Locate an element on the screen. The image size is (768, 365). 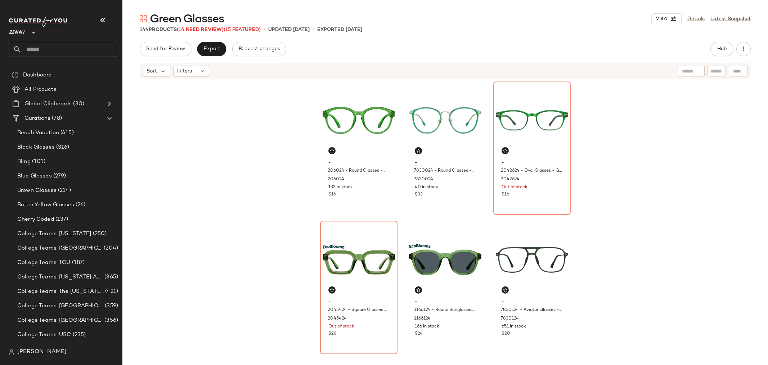
span: Request changes is located at coordinates (259, 49).